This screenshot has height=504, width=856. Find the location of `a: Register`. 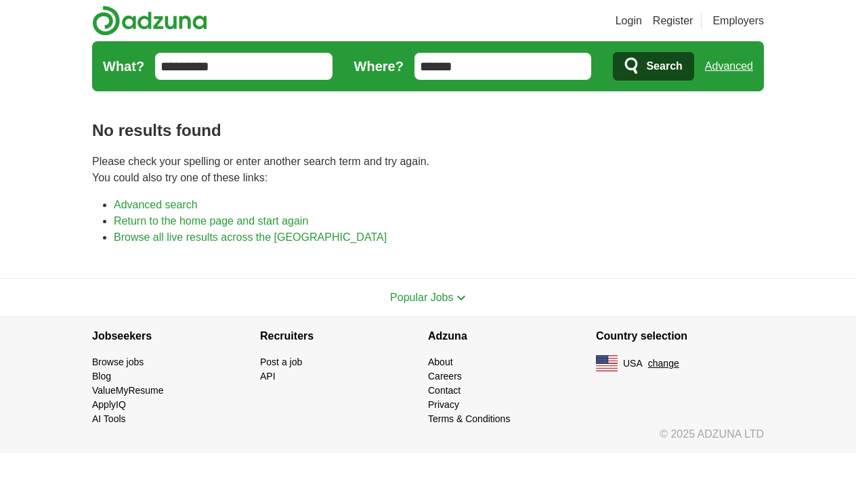

a: Register is located at coordinates (673, 21).